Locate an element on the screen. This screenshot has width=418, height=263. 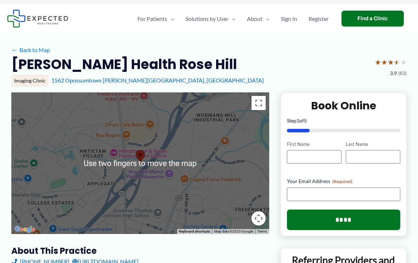
img: Google is located at coordinates (25, 230).